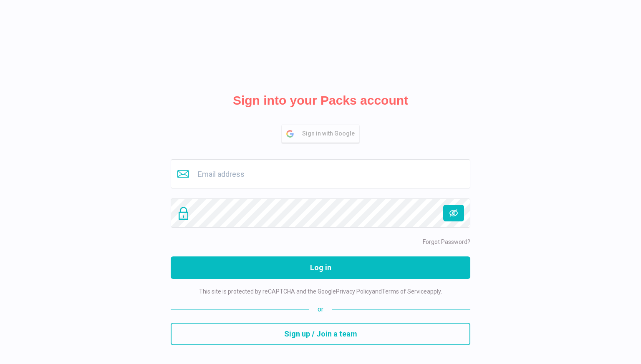 The width and height of the screenshot is (641, 364). What do you see at coordinates (320, 334) in the screenshot?
I see `button: Sign up / Join a team` at bounding box center [320, 334].